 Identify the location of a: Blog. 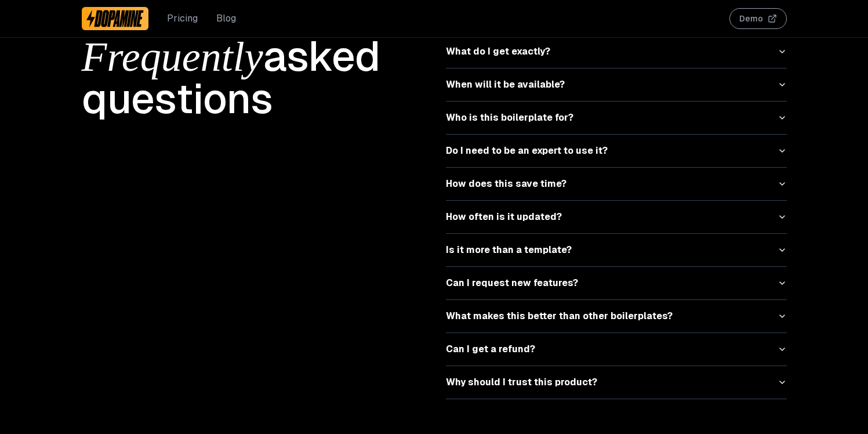
(226, 18).